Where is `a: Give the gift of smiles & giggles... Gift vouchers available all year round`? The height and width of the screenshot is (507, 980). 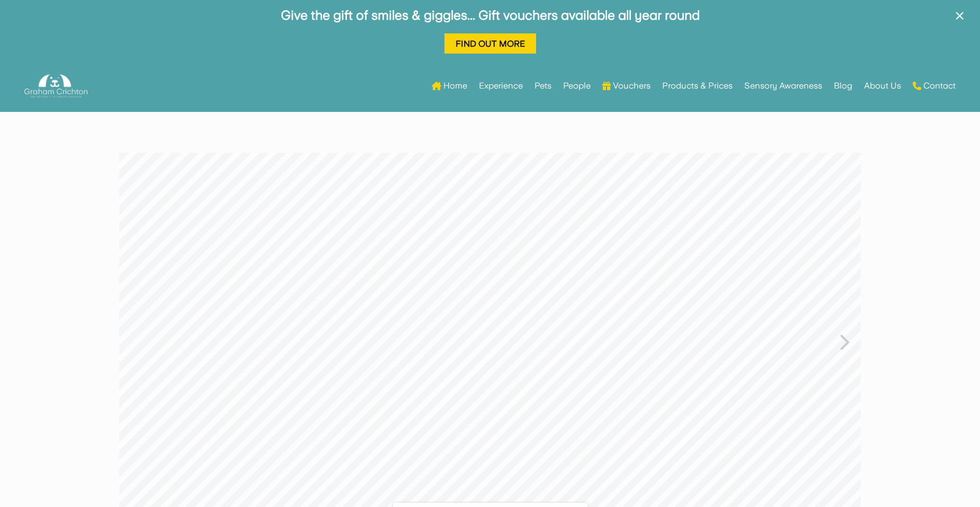
a: Give the gift of smiles & giggles... Gift vouchers available all year round is located at coordinates (490, 15).